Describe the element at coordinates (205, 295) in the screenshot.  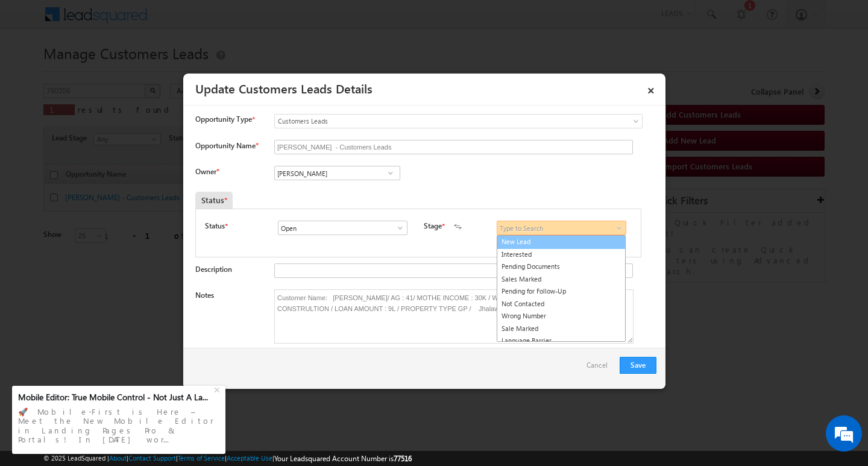
I see `label: Notes` at that location.